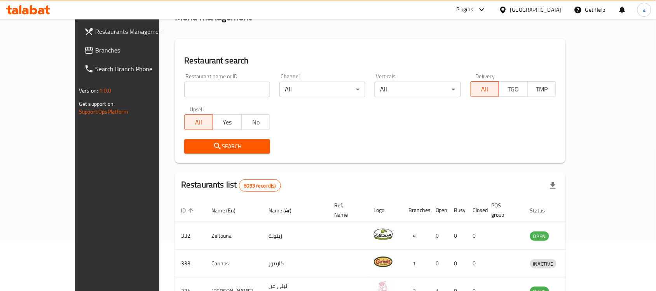 This screenshot has height=291, width=656. What do you see at coordinates (385, 210) in the screenshot?
I see `th: Logo` at bounding box center [385, 210].